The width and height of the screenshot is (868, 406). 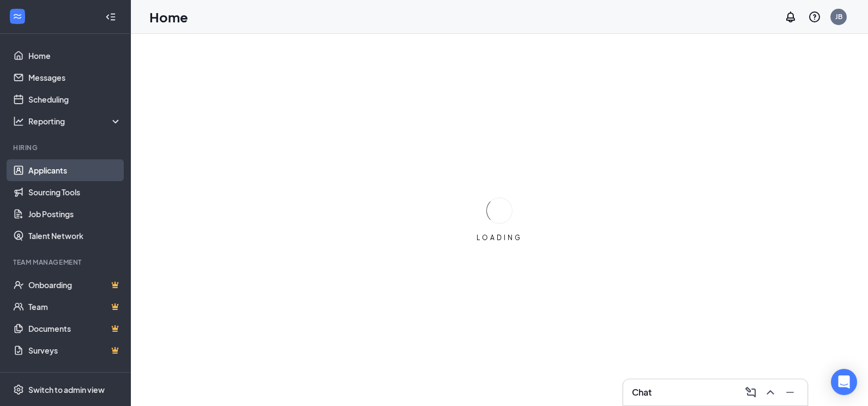 I want to click on a: Scheduling, so click(x=75, y=99).